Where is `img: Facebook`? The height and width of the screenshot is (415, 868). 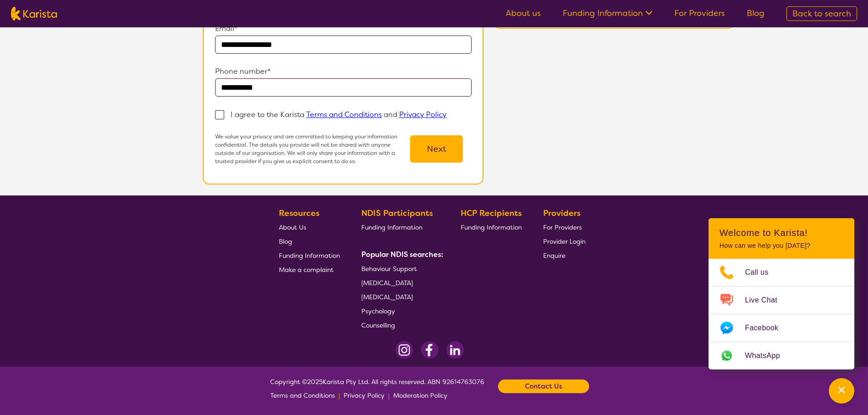 img: Facebook is located at coordinates (430, 350).